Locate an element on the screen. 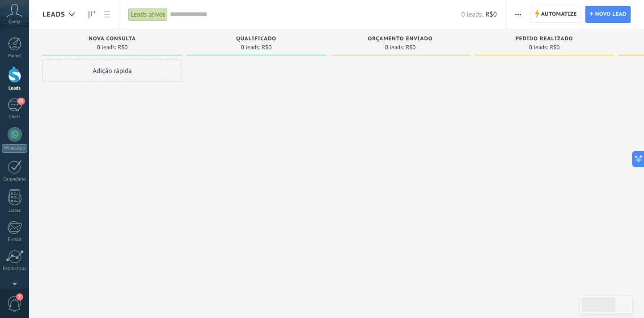  a: Leads is located at coordinates (92, 14).